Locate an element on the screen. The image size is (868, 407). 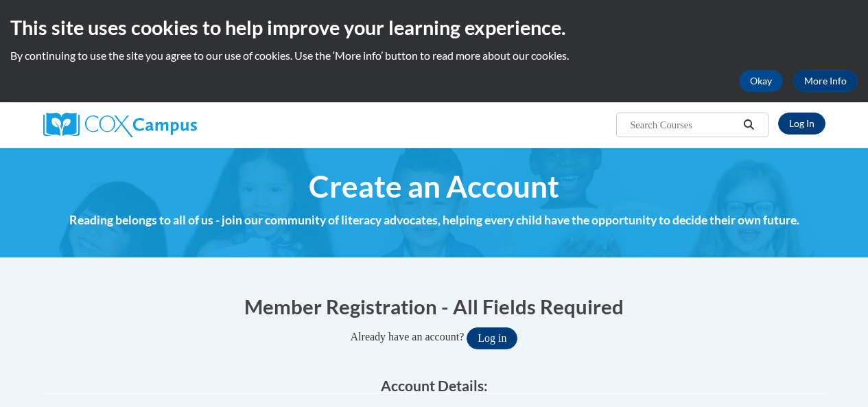
span: Account Details: is located at coordinates (434, 385).